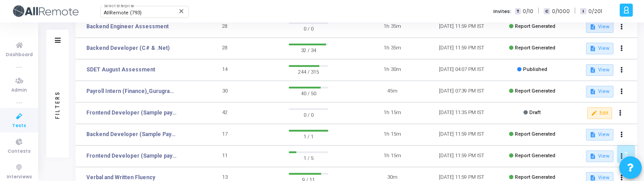  I want to click on span: 40 / 50, so click(308, 93).